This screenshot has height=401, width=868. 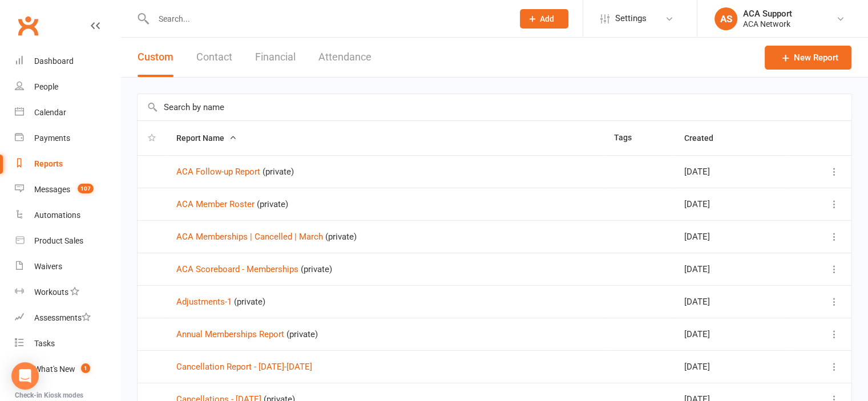 I want to click on input: Search by name, so click(x=494, y=107).